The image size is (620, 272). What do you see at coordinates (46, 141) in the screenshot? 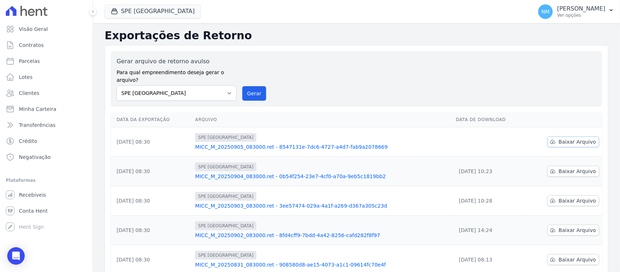
I see `a: Crédito` at bounding box center [46, 141].